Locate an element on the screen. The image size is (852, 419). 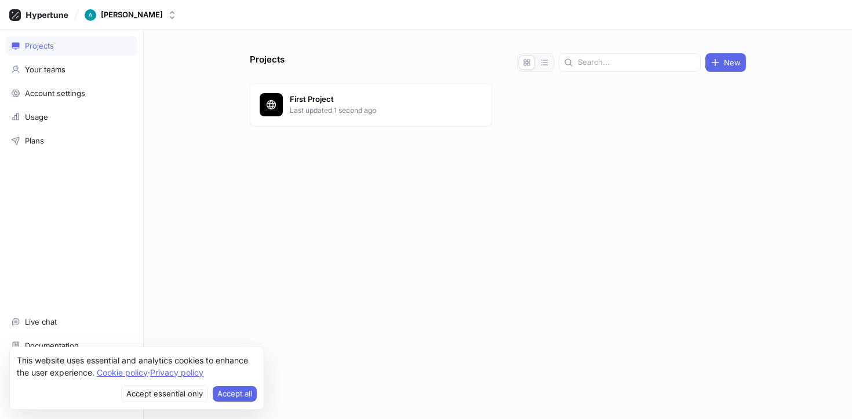
a: Account settings is located at coordinates (71, 93).